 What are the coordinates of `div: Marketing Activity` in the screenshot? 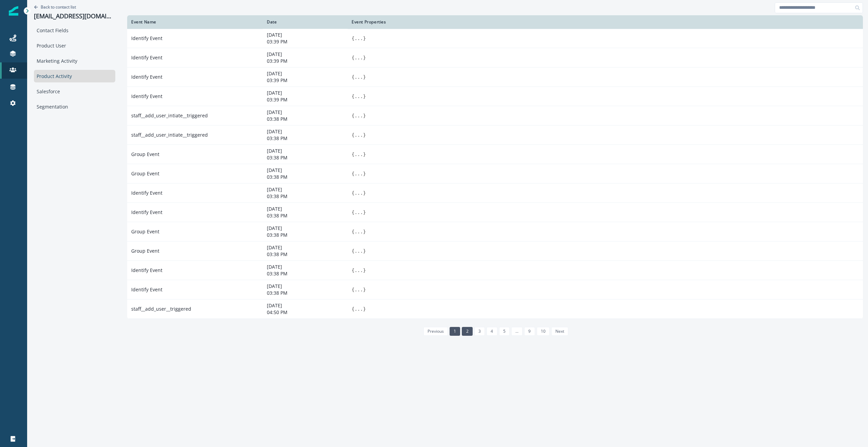 It's located at (75, 61).